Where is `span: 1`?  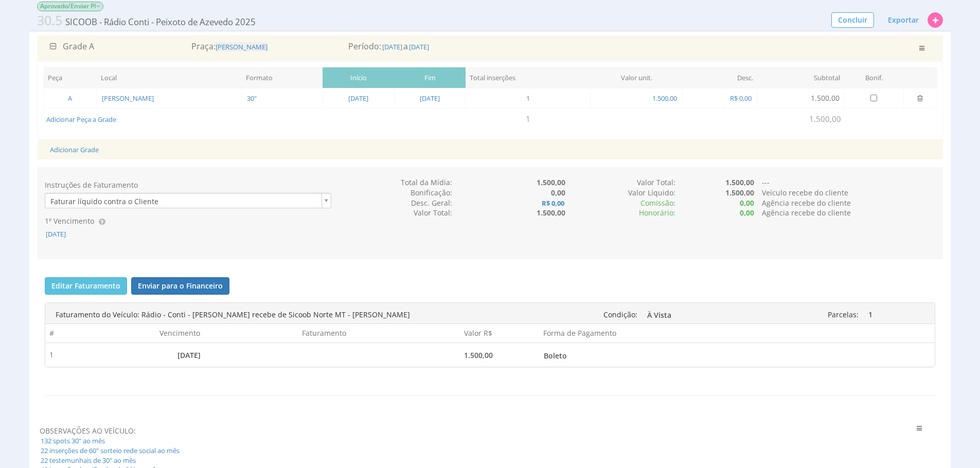 span: 1 is located at coordinates (528, 98).